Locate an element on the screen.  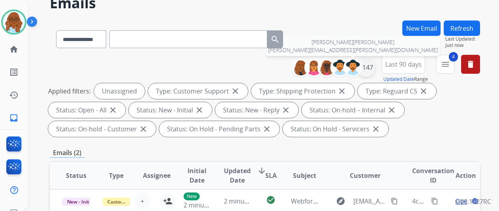
button: Updated Date is located at coordinates (399, 79).